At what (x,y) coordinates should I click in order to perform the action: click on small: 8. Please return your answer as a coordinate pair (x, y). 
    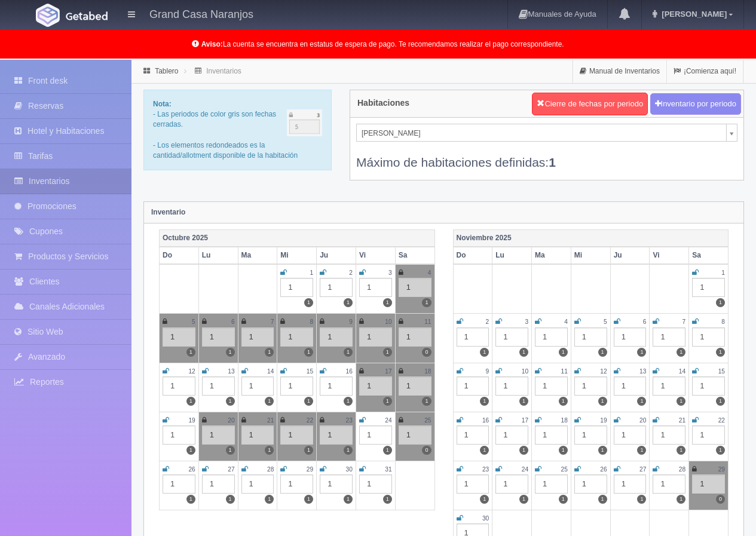
    Looking at the image, I should click on (311, 321).